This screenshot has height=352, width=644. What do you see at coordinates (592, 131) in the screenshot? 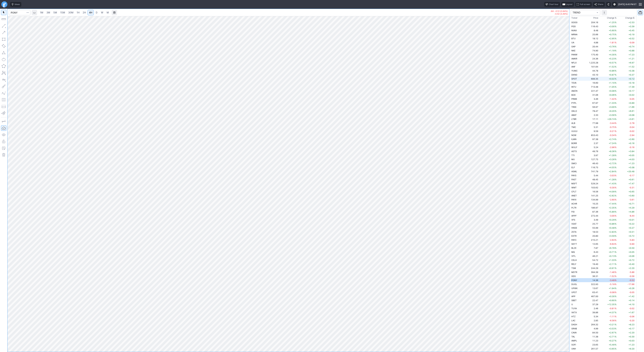
I see `td: 9.59` at bounding box center [592, 131].